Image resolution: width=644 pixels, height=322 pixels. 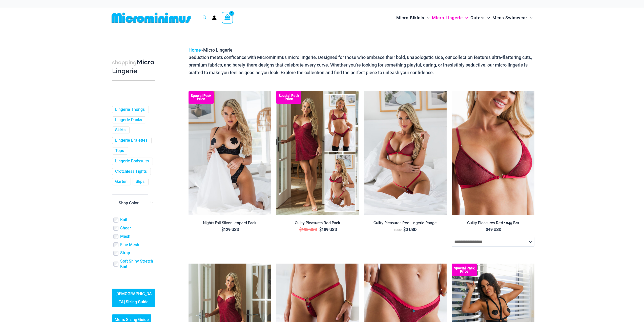 I want to click on a: Crotchless Tights, so click(x=131, y=171).